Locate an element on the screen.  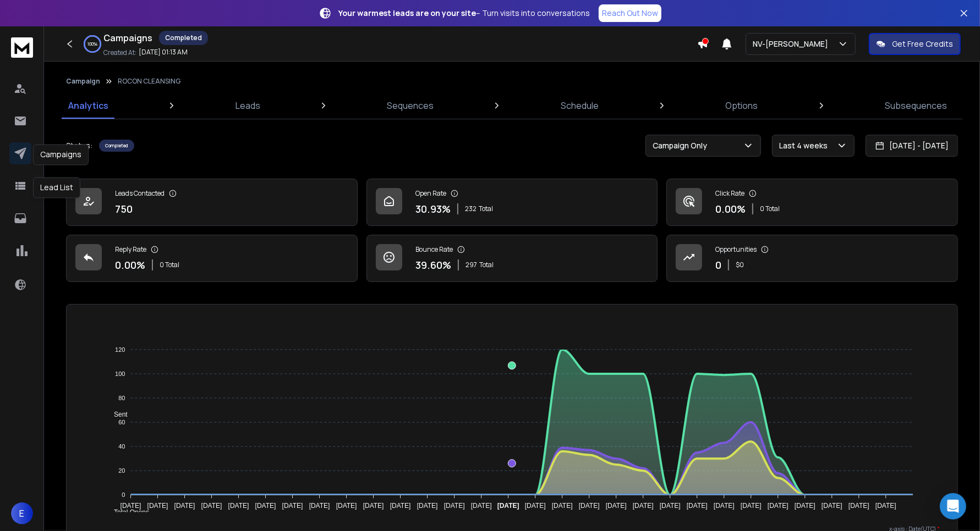
a: Bounce Rate39.60%297Total is located at coordinates (512, 258).